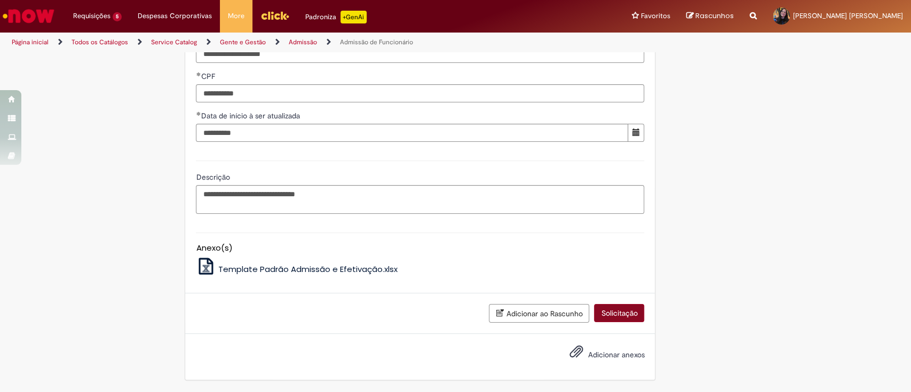 This screenshot has height=392, width=911. I want to click on span: Rascunhos, so click(715, 15).